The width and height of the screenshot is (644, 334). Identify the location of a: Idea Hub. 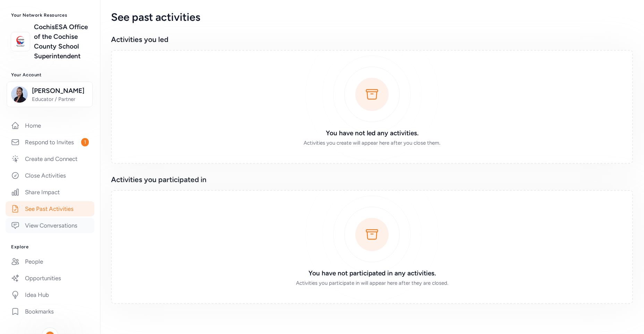
(50, 295).